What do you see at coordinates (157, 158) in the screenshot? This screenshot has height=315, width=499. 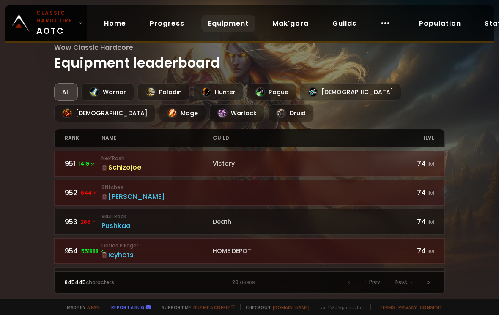 I see `small: Nek'Rosh` at bounding box center [157, 158].